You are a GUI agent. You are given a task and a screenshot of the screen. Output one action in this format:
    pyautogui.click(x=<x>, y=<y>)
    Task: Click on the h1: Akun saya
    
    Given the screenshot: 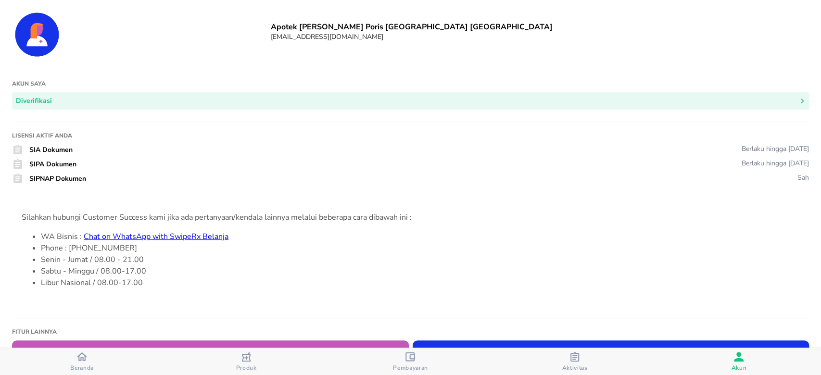 What is the action you would take?
    pyautogui.click(x=410, y=84)
    